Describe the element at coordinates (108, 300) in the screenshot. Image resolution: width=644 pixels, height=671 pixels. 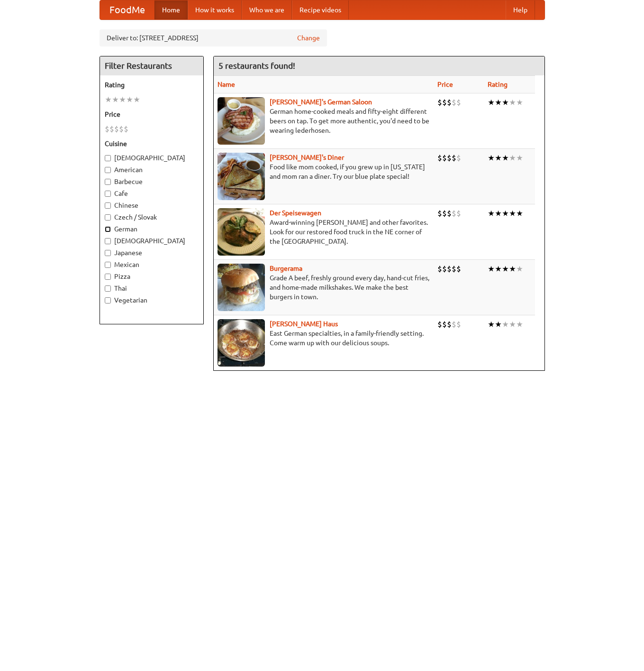
I see `input: Vegetarian` at that location.